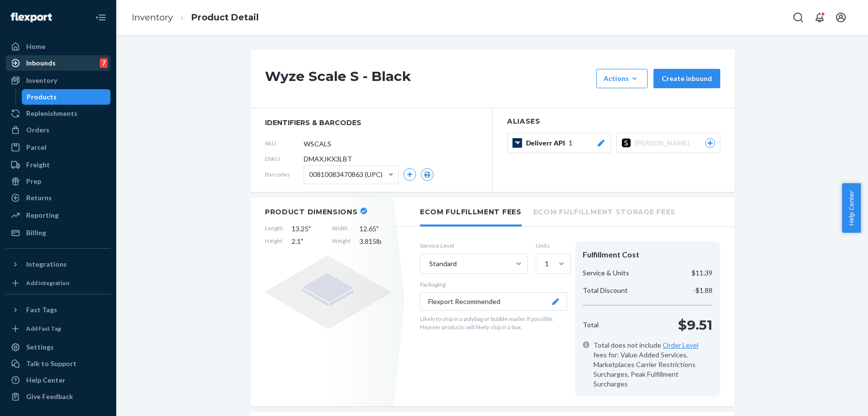 This screenshot has width=868, height=416. I want to click on div: Actions, so click(622, 79).